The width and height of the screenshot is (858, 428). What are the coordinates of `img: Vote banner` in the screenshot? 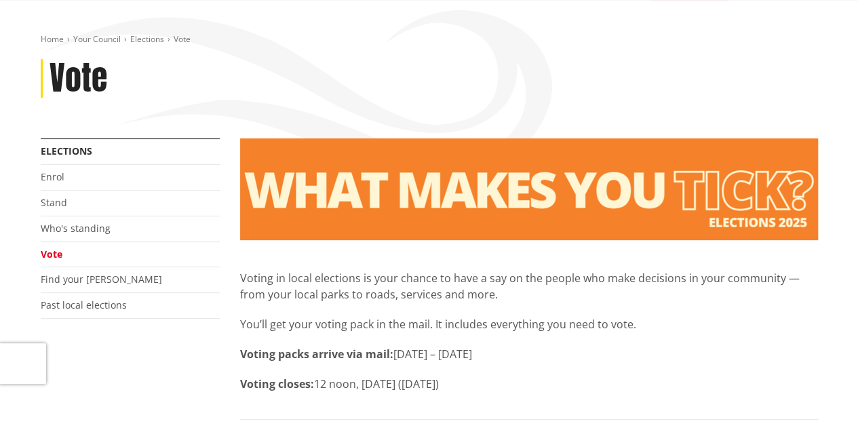 It's located at (529, 189).